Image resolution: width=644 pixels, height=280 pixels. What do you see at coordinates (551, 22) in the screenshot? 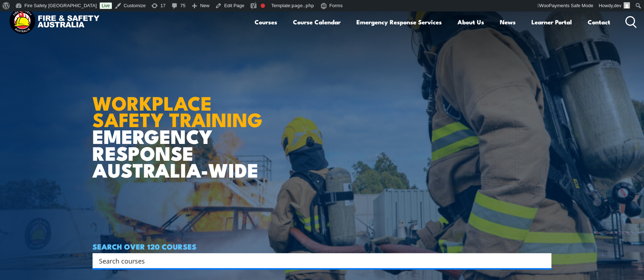
I see `a: Learner Portal` at bounding box center [551, 22].